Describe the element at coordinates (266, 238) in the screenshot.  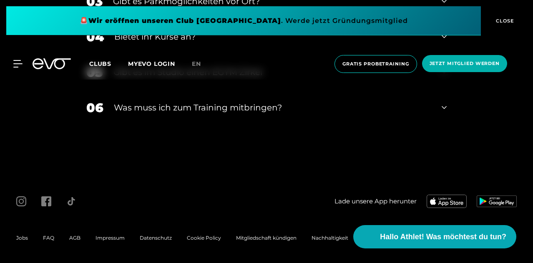
I see `span: Mitgliedschaft kündigen` at that location.